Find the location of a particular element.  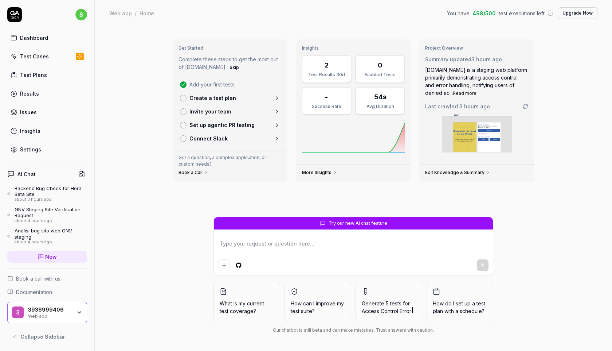

a: Backend Bug Check for Hera Beta Siteabout 3 hours ago is located at coordinates (47, 194).